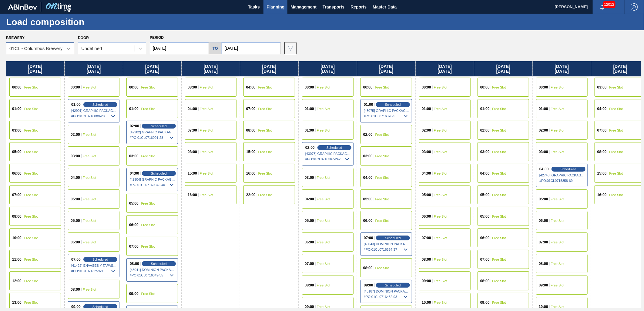 This screenshot has height=311, width=644. What do you see at coordinates (254, 7) in the screenshot?
I see `span: Tasks` at bounding box center [254, 7].